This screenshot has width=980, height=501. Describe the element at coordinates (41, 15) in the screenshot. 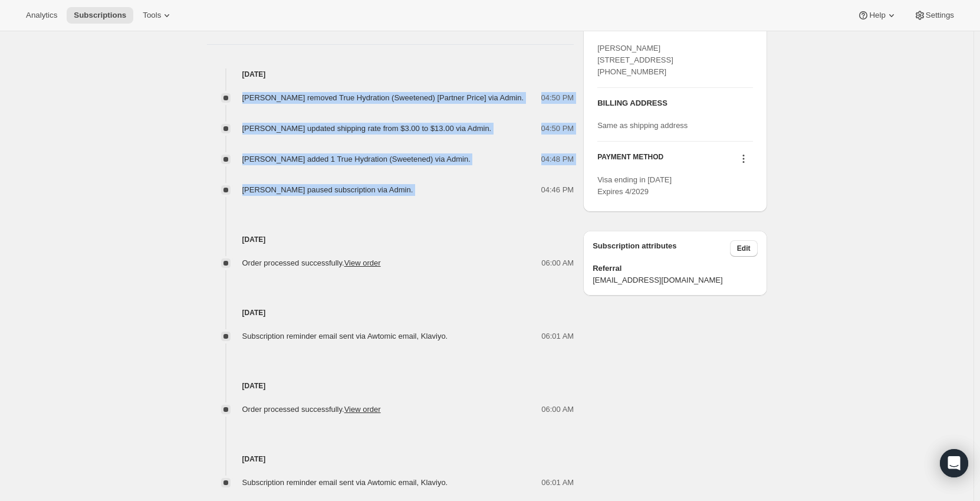

I see `span: Analytics` at that location.